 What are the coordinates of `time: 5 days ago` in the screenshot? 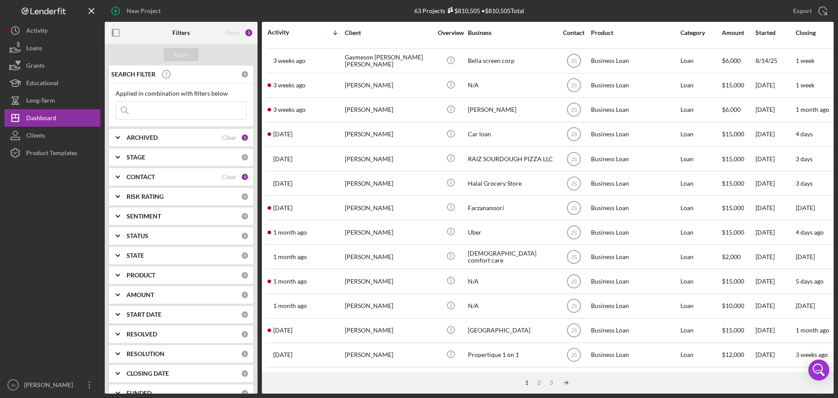 It's located at (810, 281).